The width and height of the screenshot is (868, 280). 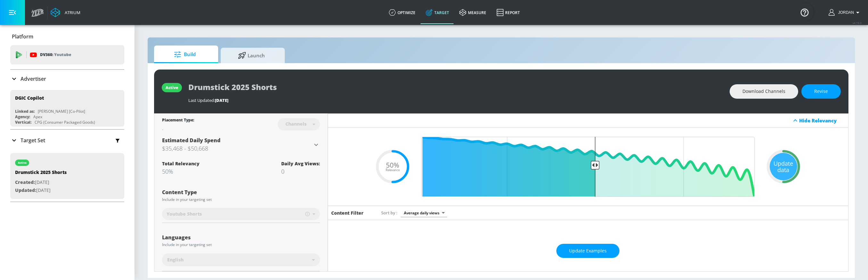 I want to click on p: Platform, so click(x=23, y=37).